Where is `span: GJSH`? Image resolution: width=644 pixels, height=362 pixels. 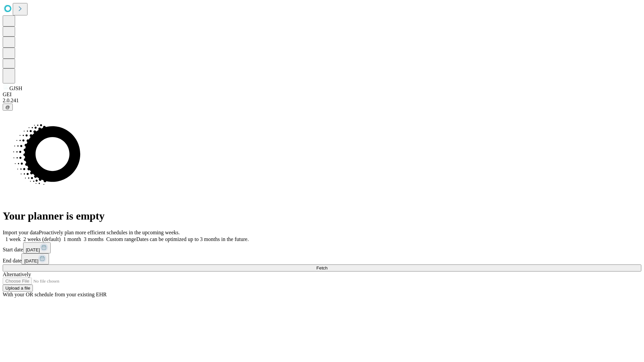
span: GJSH is located at coordinates (16, 88).